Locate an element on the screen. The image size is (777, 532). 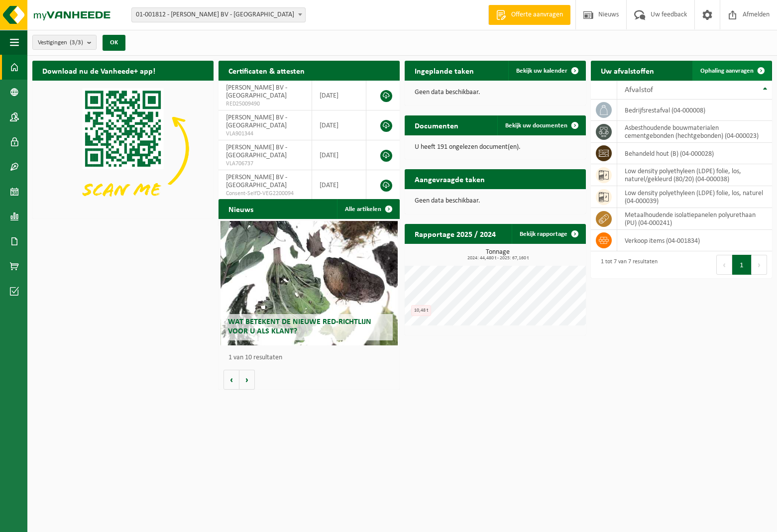
button: Volgende is located at coordinates (247, 380).